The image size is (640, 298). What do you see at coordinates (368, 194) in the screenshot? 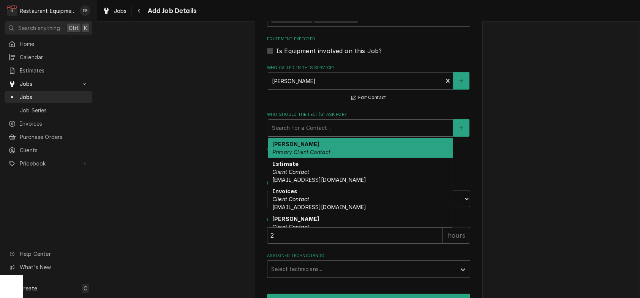
I see `div: Estimated Arrival Time` at bounding box center [368, 194].